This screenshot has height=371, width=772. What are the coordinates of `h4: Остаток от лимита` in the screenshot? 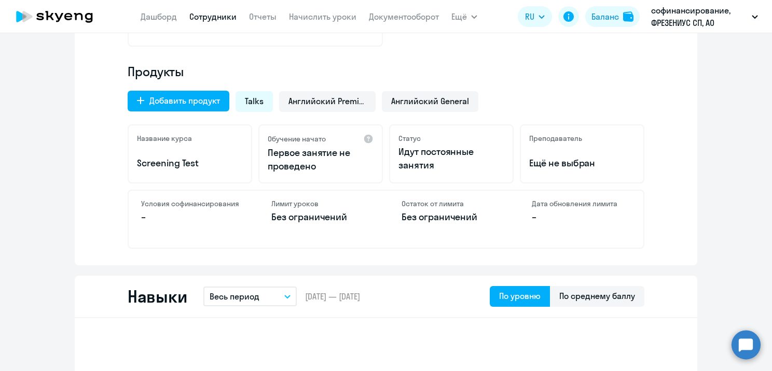 It's located at (451, 204).